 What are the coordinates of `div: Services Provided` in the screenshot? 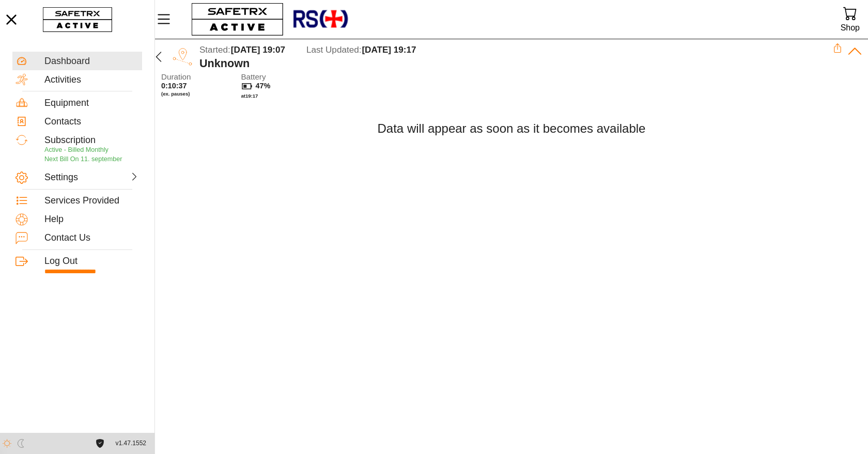 It's located at (91, 201).